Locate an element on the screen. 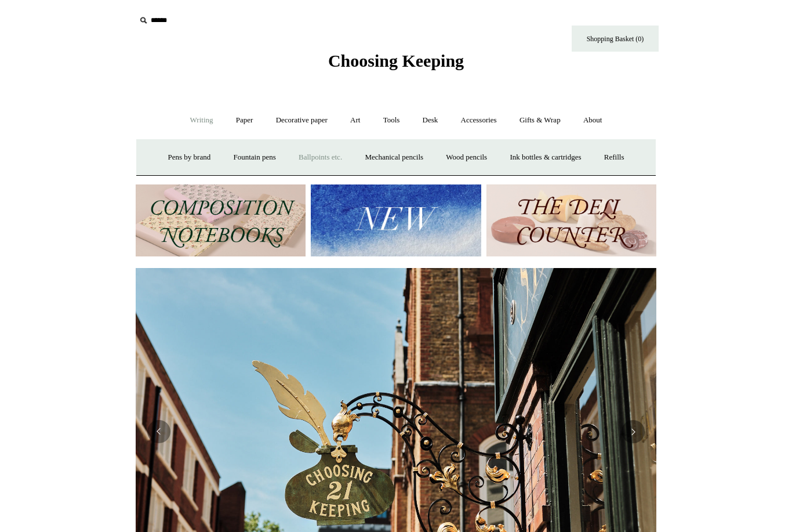  a: Gifts & Wrap is located at coordinates (540, 120).